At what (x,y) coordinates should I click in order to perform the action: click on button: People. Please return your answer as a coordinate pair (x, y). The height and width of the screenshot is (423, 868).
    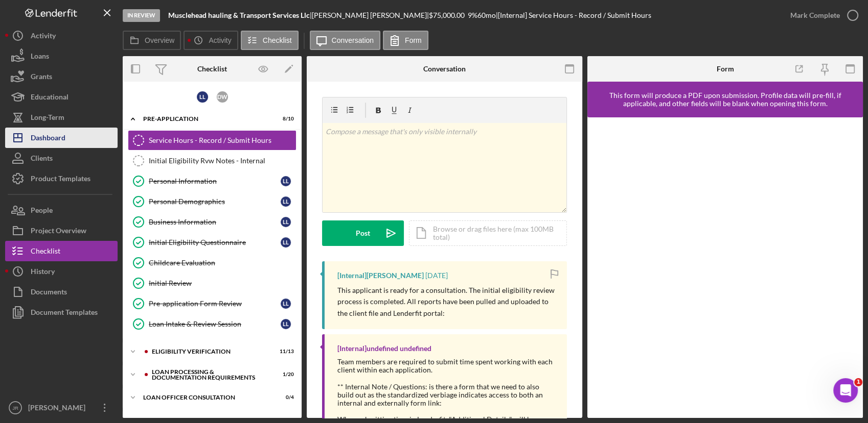
    Looking at the image, I should click on (61, 210).